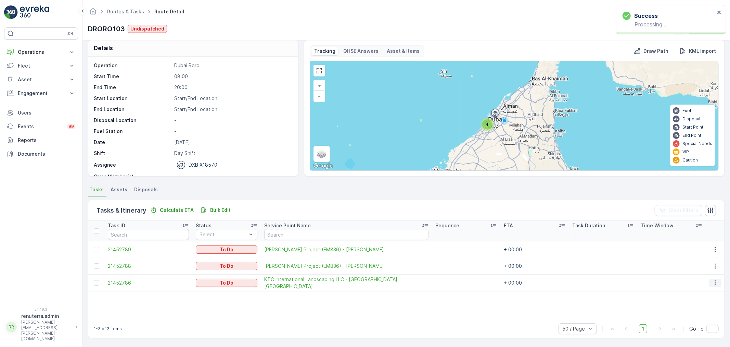 The height and width of the screenshot is (347, 730). Describe the element at coordinates (41, 93) in the screenshot. I see `p: Engagement` at that location.